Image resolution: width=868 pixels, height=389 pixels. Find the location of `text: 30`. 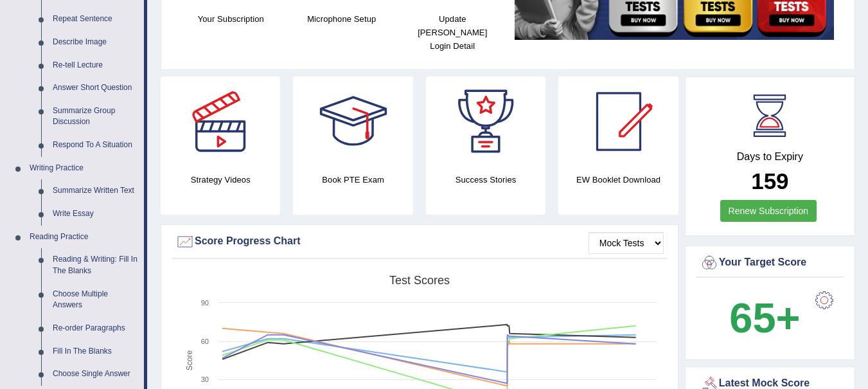

text: 30 is located at coordinates (205, 379).